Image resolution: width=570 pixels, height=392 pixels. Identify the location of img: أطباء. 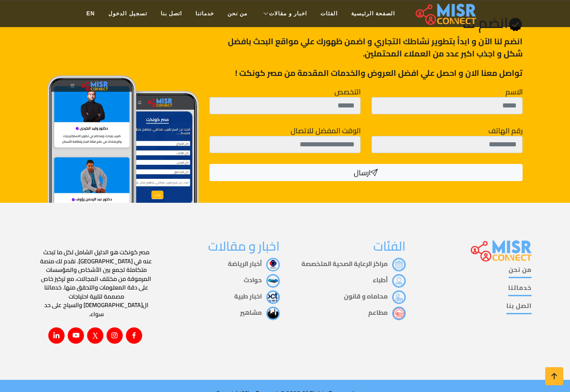
(399, 281).